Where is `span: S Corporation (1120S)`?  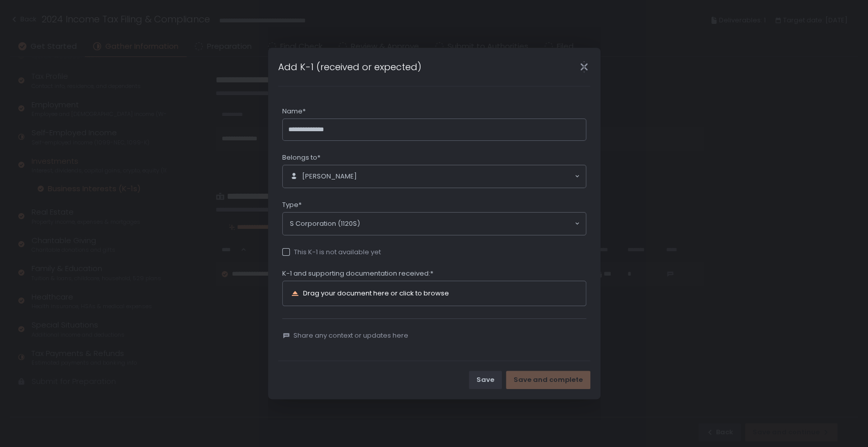
span: S Corporation (1120S) is located at coordinates (325, 224).